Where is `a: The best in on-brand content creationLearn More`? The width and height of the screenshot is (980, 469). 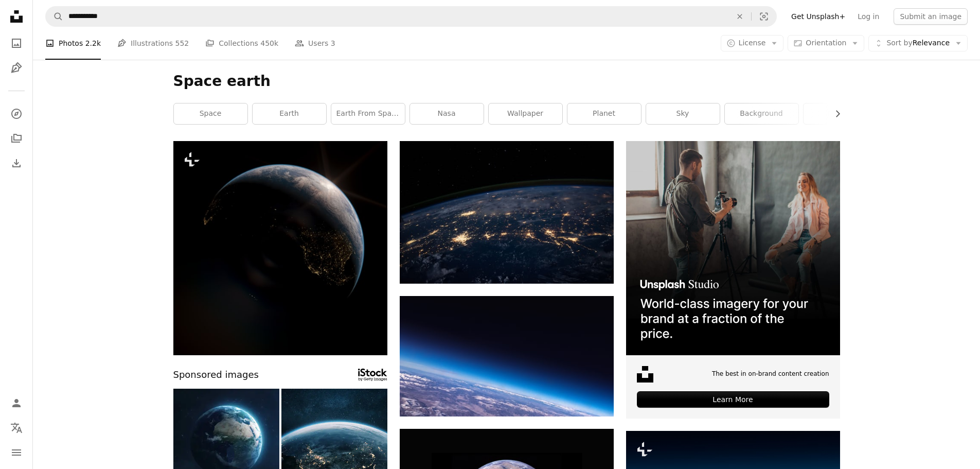
a: The best in on-brand content creationLearn More is located at coordinates (733, 279).